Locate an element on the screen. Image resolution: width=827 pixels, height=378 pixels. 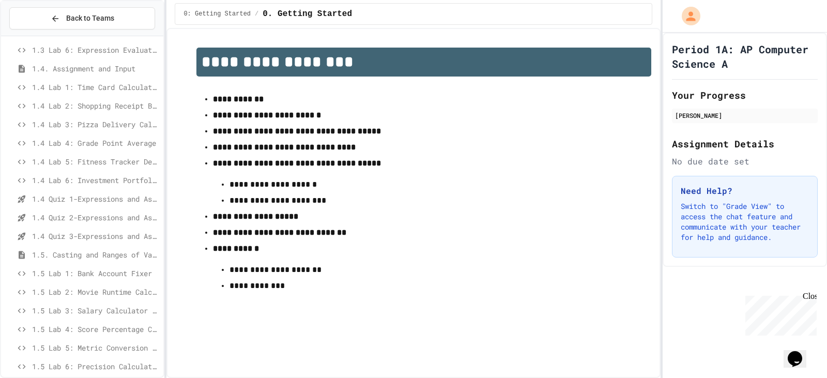
span: 1.5. Casting and Ranges of Values is located at coordinates (96, 254).